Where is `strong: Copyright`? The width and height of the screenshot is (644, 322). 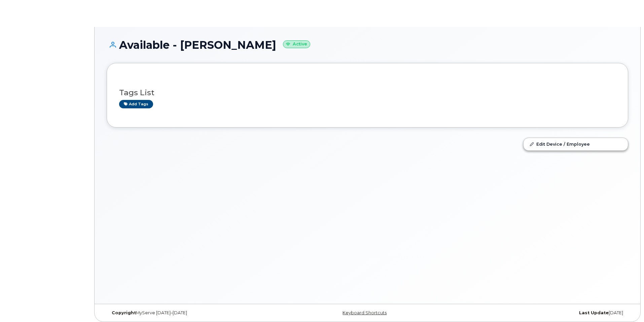
strong: Copyright is located at coordinates (124, 313).